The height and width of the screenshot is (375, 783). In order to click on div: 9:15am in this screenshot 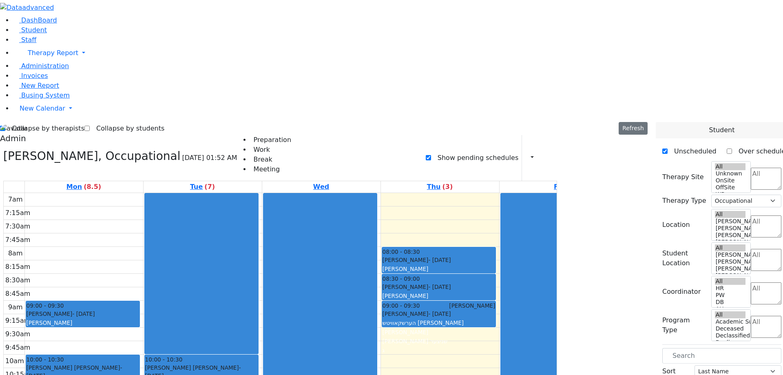, I will do `click(18, 321)`.